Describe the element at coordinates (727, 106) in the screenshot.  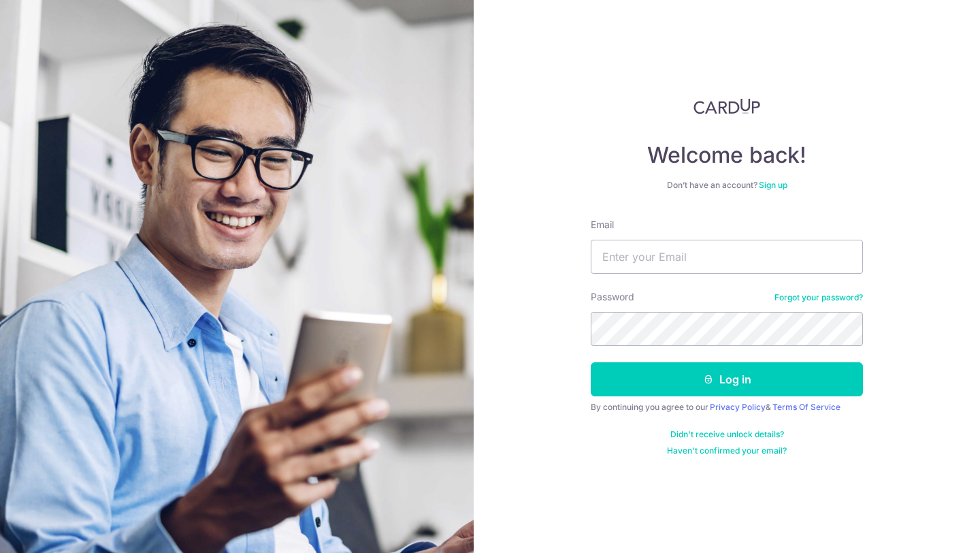
I see `img: CardUp Logo` at that location.